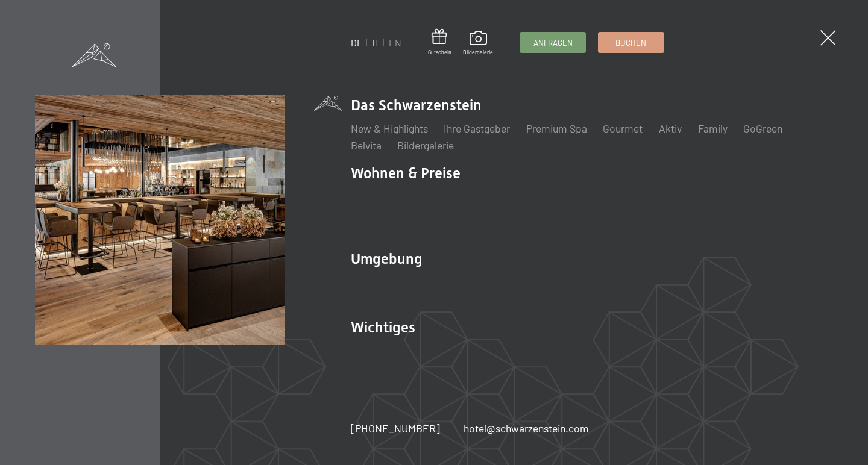 This screenshot has width=868, height=465. Describe the element at coordinates (631, 42) in the screenshot. I see `a: Buchen` at that location.